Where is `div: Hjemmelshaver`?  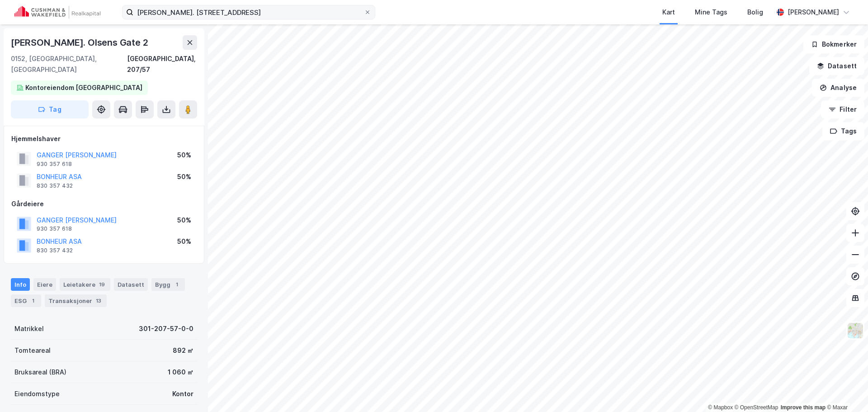 div: Hjemmelshaver is located at coordinates (104, 138).